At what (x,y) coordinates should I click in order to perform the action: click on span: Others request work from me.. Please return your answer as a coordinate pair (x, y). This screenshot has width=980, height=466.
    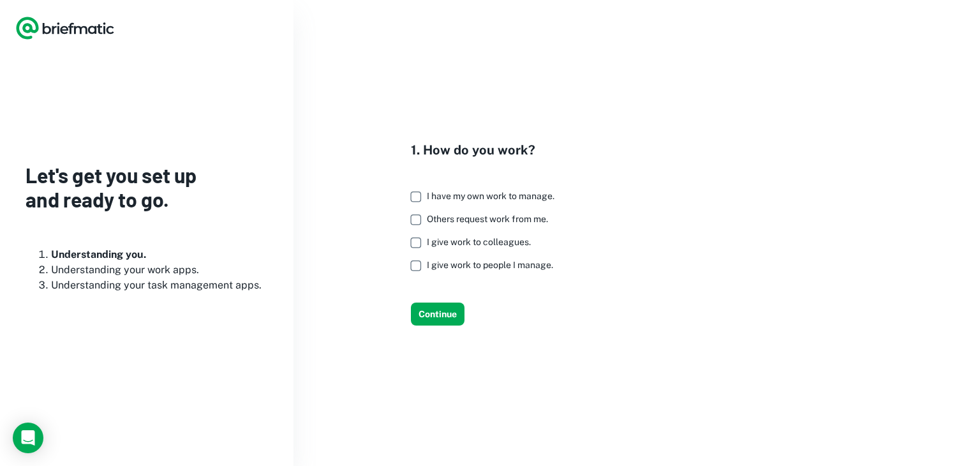
    Looking at the image, I should click on (487, 219).